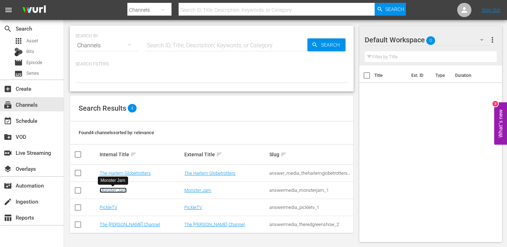  I want to click on div: answermedia_theredgreenshow_2, so click(310, 224).